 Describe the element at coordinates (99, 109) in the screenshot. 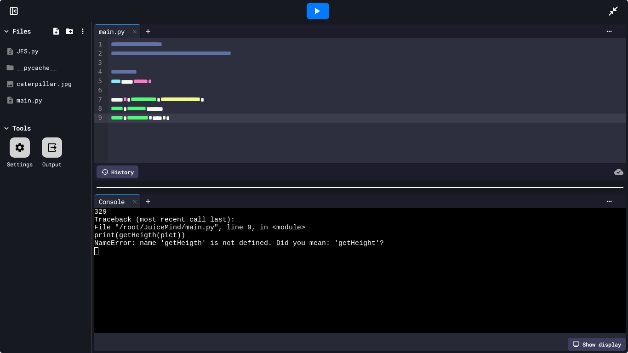

I see `div: 8` at that location.